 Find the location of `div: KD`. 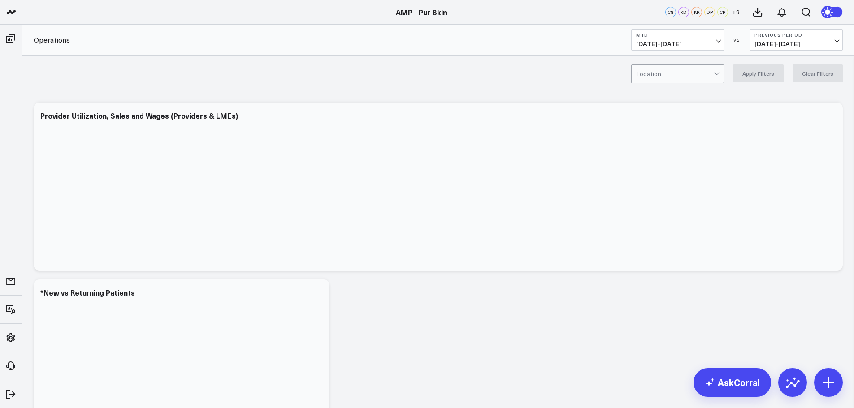

div: KD is located at coordinates (684, 12).